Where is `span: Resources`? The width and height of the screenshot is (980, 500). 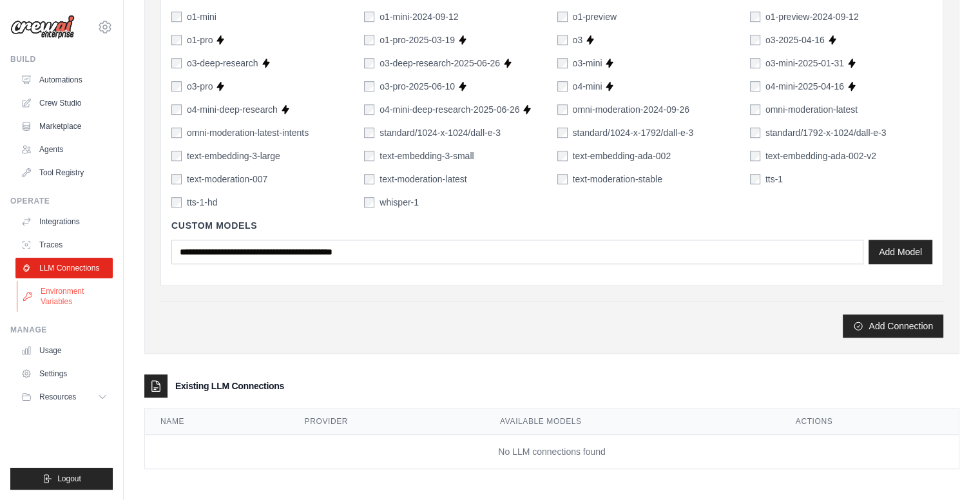 span: Resources is located at coordinates (57, 397).